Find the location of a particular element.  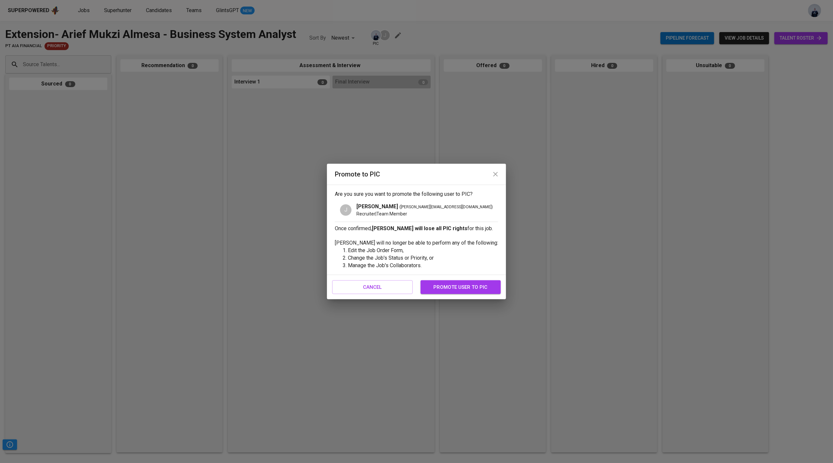

button: promote user to pic is located at coordinates (461, 287).